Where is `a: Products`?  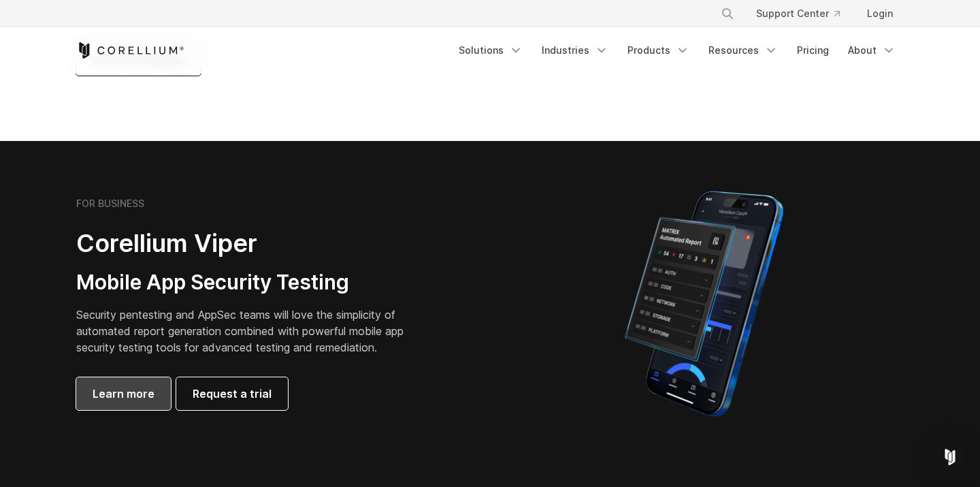
a: Products is located at coordinates (658, 51).